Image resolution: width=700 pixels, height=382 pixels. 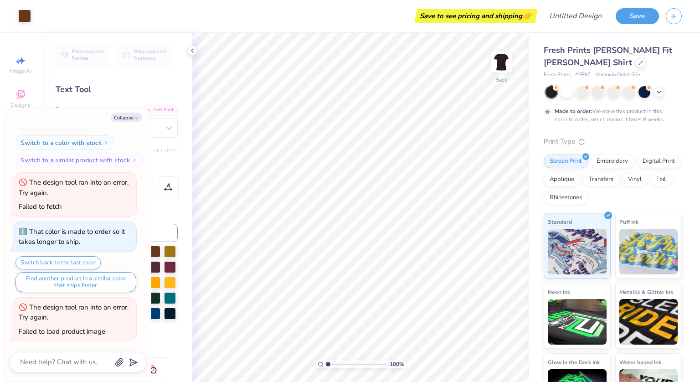 What do you see at coordinates (72, 237) in the screenshot?
I see `div: That color is made to order so it takes longer to ship.` at bounding box center [72, 237].